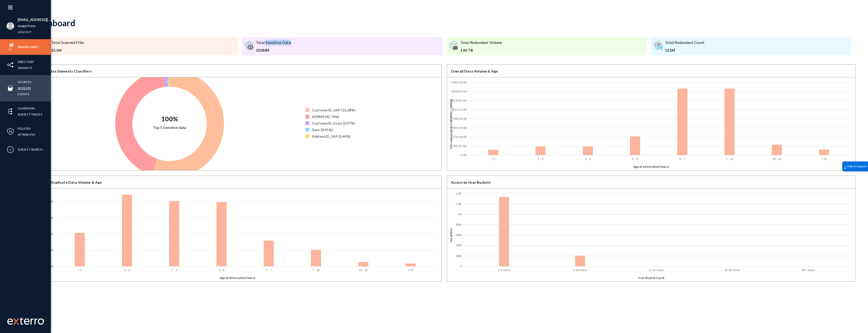 The width and height of the screenshot is (868, 333). I want to click on text: 14901.16 GB, so click(459, 82).